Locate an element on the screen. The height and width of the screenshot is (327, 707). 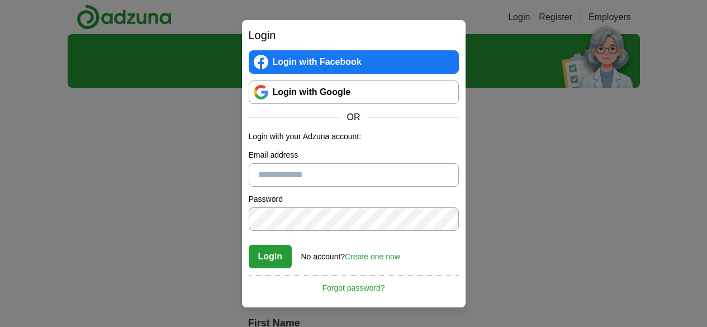
p: Login with your Adzuna account: is located at coordinates (354, 136).